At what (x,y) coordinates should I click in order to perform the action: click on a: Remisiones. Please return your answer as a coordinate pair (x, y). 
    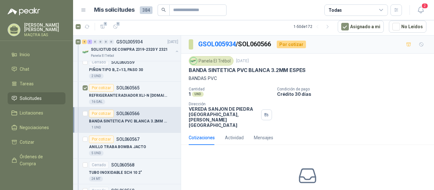
    Looking at the image, I should click on (37, 178).